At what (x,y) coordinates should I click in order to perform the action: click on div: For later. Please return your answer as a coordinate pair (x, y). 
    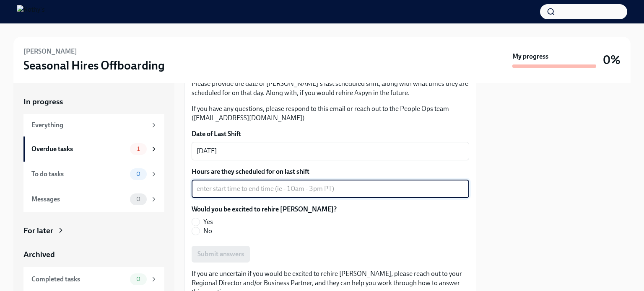
    Looking at the image, I should click on (38, 231).